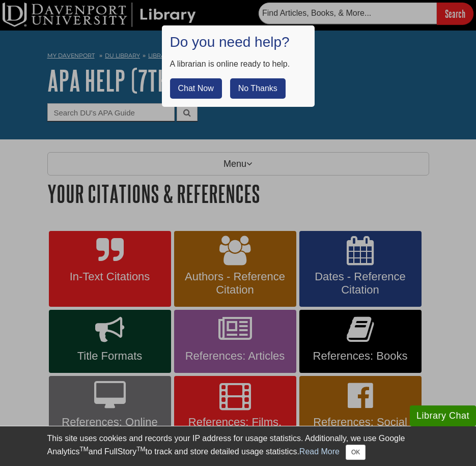  I want to click on a: Read More, so click(319, 451).